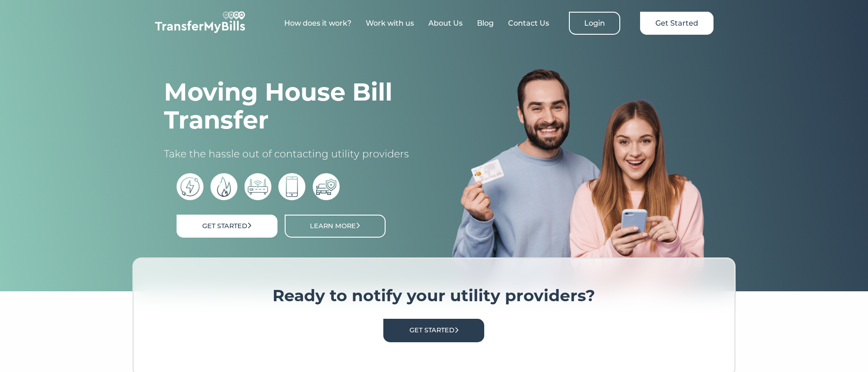  What do you see at coordinates (224, 187) in the screenshot?
I see `img: gas bills icon` at bounding box center [224, 187].